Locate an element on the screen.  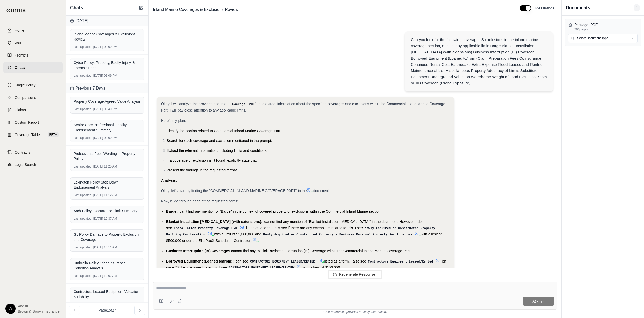
button: New Chat is located at coordinates (141, 8).